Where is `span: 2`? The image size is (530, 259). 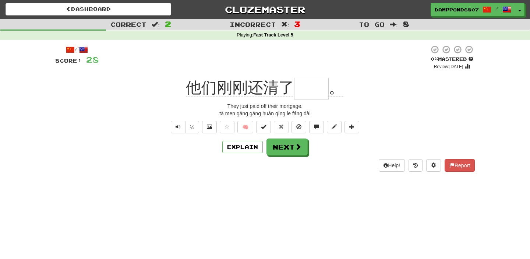 span: 2 is located at coordinates (168, 24).